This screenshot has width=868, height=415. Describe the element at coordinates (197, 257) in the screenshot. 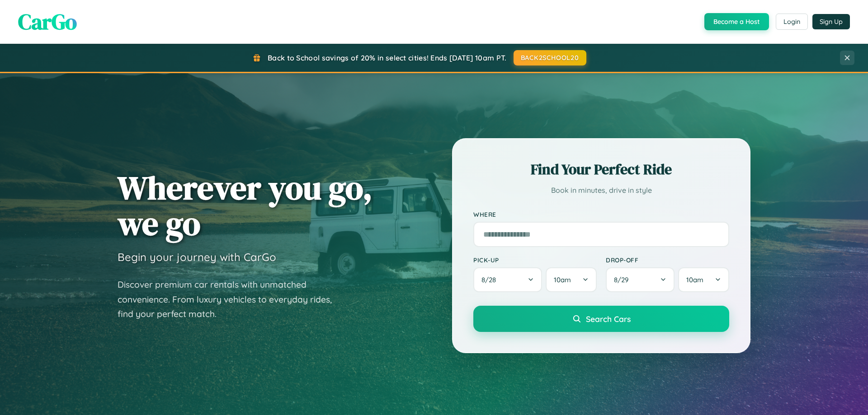

I see `h3: Begin your journey with CarGo` at that location.